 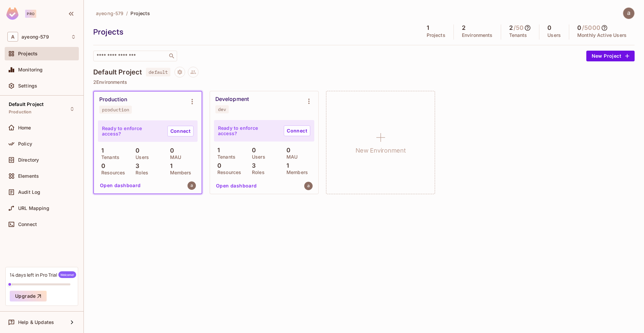 I want to click on div: 14 days left in Pro Trial, so click(x=43, y=275).